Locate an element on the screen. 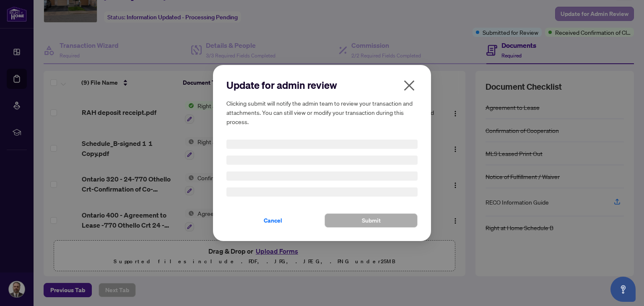 The height and width of the screenshot is (306, 644). button: Submit is located at coordinates (371, 220).